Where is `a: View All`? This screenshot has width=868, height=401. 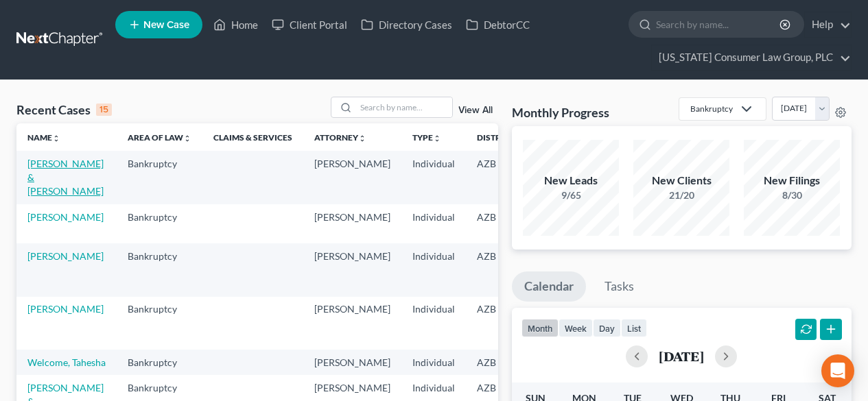
a: View All is located at coordinates (476, 111).